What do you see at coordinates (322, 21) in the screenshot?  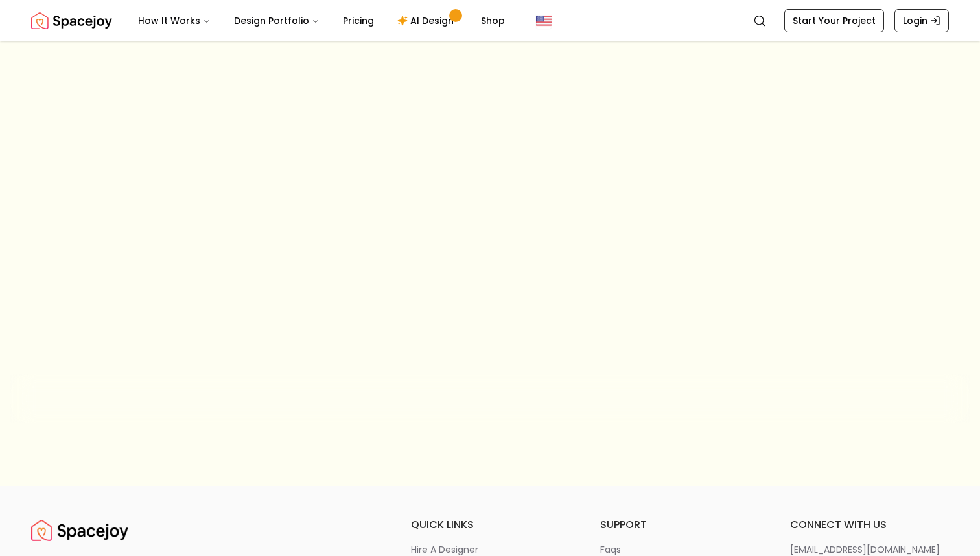 I see `nav: Main` at bounding box center [322, 21].